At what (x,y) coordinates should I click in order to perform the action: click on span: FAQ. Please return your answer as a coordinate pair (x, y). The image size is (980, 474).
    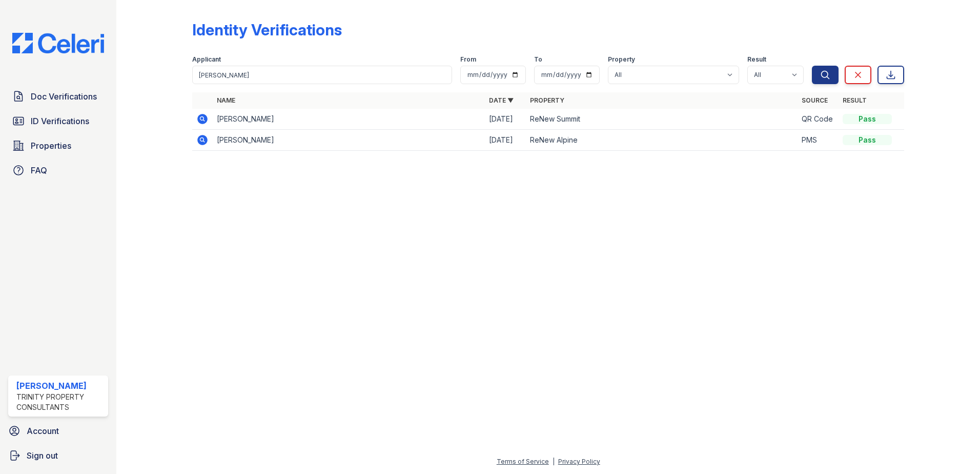
    Looking at the image, I should click on (39, 170).